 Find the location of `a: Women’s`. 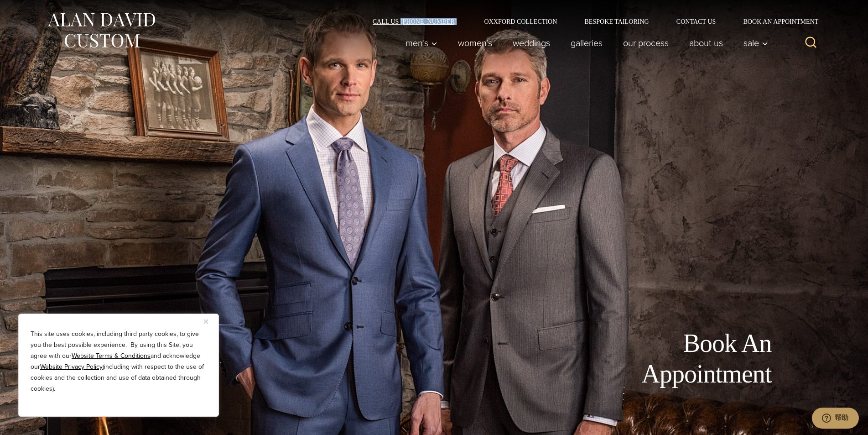

a: Women’s is located at coordinates (475, 43).